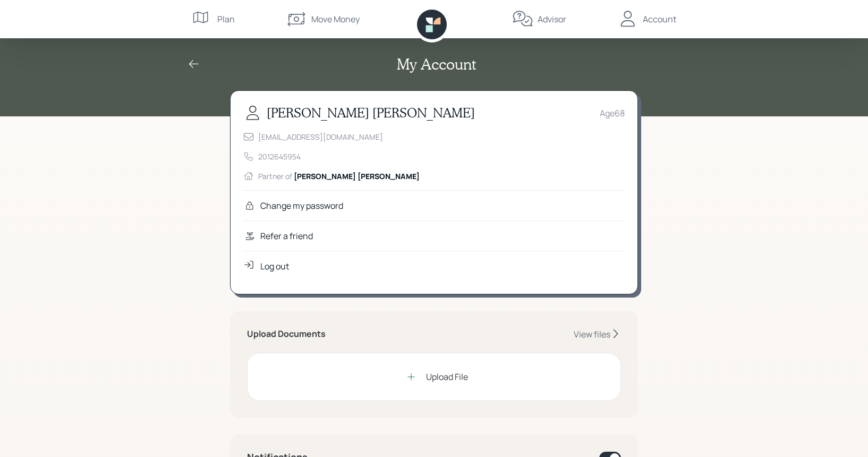 The width and height of the screenshot is (868, 457). I want to click on div: Partner of, so click(339, 176).